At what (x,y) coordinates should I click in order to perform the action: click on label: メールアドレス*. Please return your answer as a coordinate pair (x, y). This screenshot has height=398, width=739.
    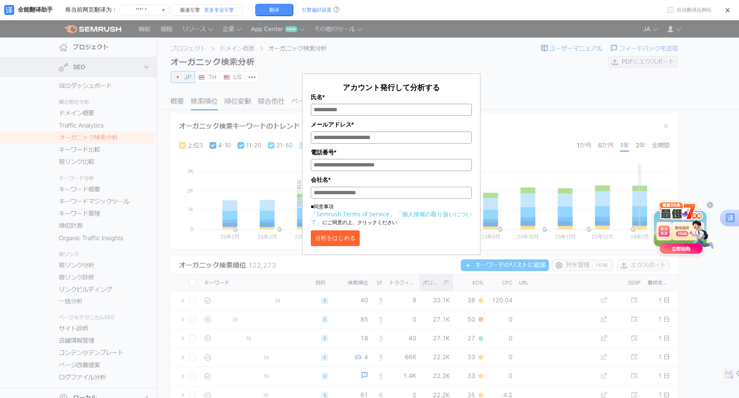
    Looking at the image, I should click on (391, 124).